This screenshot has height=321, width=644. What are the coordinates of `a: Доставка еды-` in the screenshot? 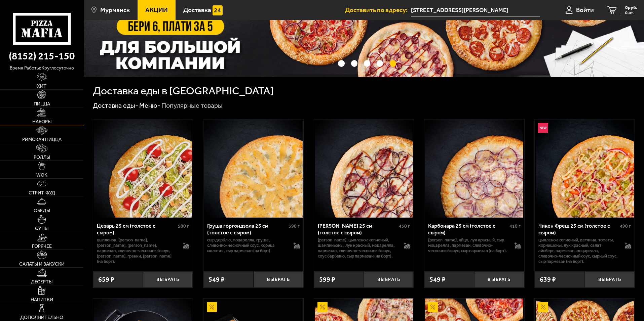 It's located at (115, 106).